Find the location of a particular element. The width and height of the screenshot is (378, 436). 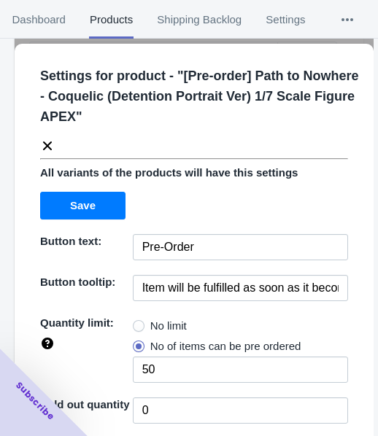

span: All variants of the products will have this settings is located at coordinates (168, 172).